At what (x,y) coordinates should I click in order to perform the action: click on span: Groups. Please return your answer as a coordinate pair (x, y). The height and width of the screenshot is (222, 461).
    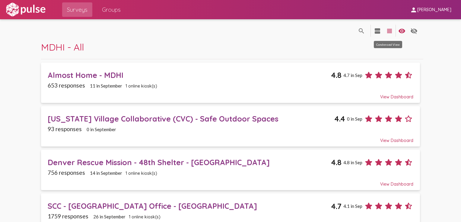
    Looking at the image, I should click on (111, 10).